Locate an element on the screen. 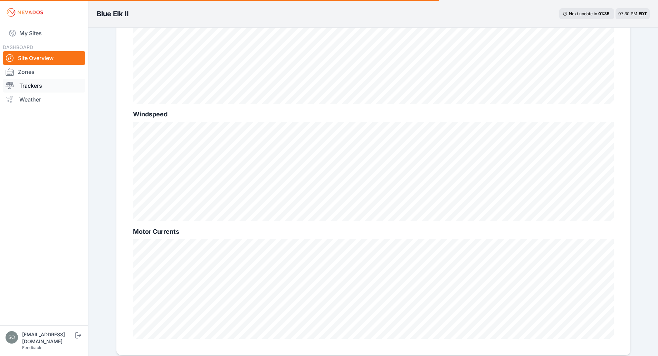 Image resolution: width=658 pixels, height=356 pixels. a: Feedback is located at coordinates (32, 347).